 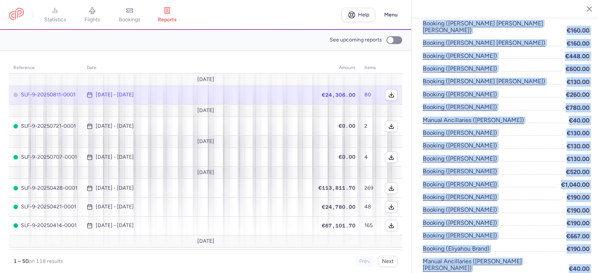 I want to click on strong: 1 – 50, so click(x=21, y=261).